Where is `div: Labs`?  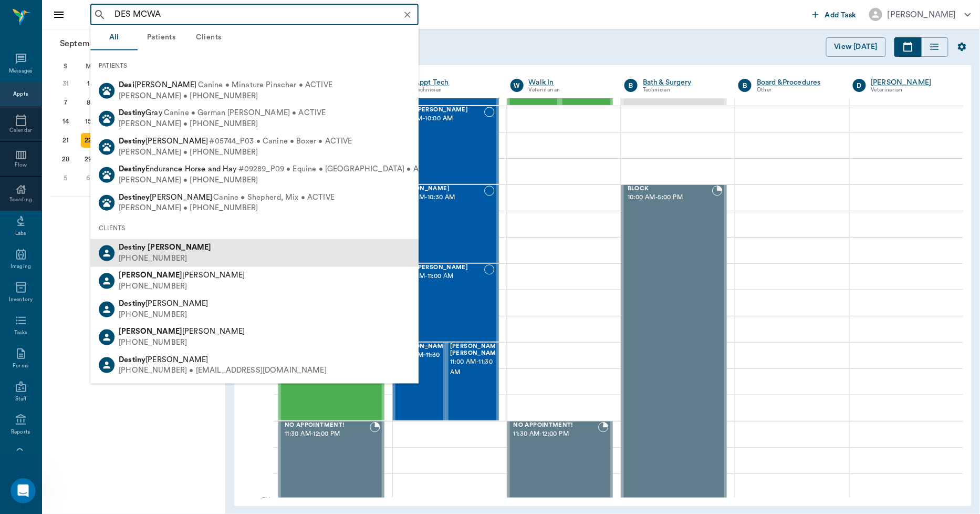 div: Labs is located at coordinates (21, 233).